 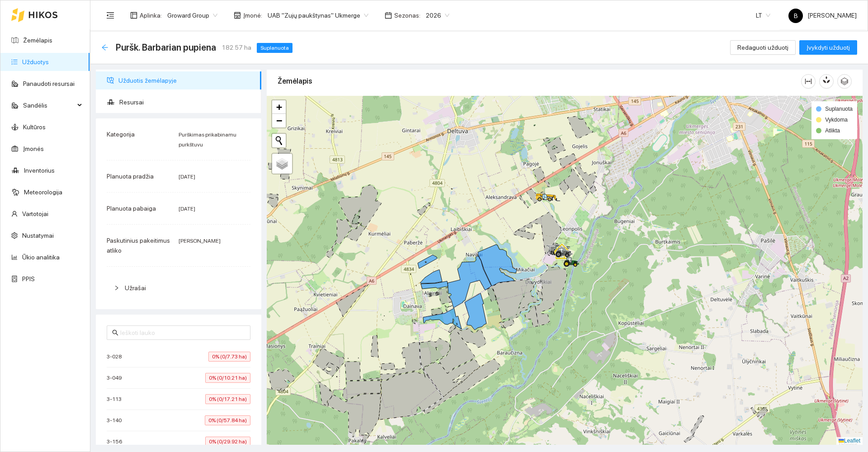 I want to click on span: Paskutinius pakeitimus atliko, so click(x=139, y=246).